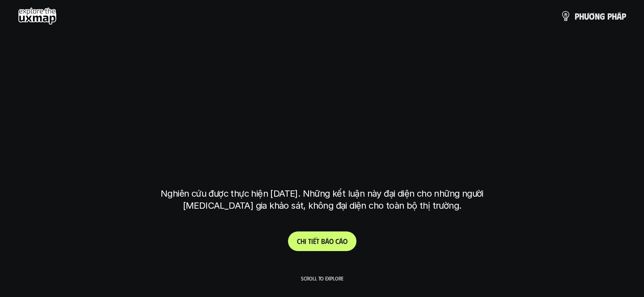 This screenshot has height=297, width=644. I want to click on span: b, so click(323, 241).